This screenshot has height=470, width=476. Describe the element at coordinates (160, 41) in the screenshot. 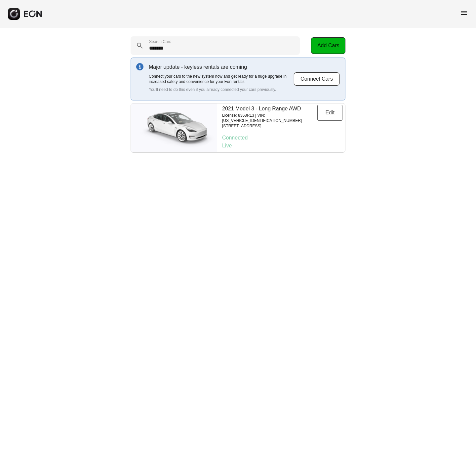

I see `label: Search Cars` at that location.